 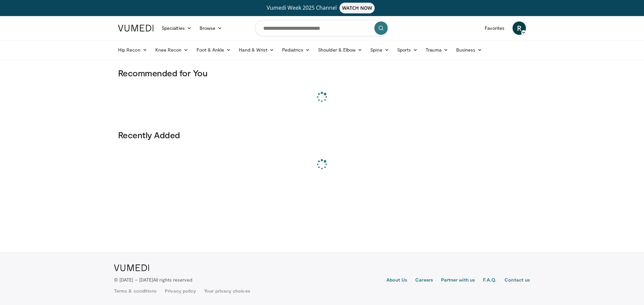 I want to click on a: Specialties, so click(x=176, y=28).